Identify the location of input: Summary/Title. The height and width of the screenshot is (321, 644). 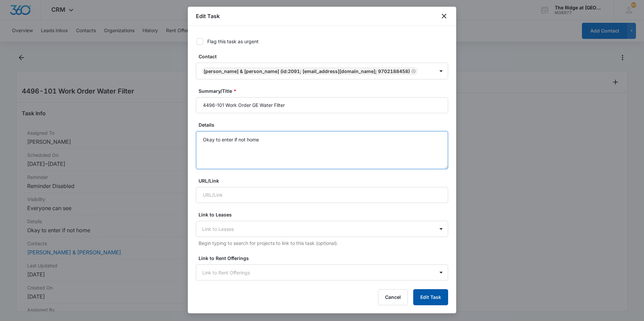
(322, 105).